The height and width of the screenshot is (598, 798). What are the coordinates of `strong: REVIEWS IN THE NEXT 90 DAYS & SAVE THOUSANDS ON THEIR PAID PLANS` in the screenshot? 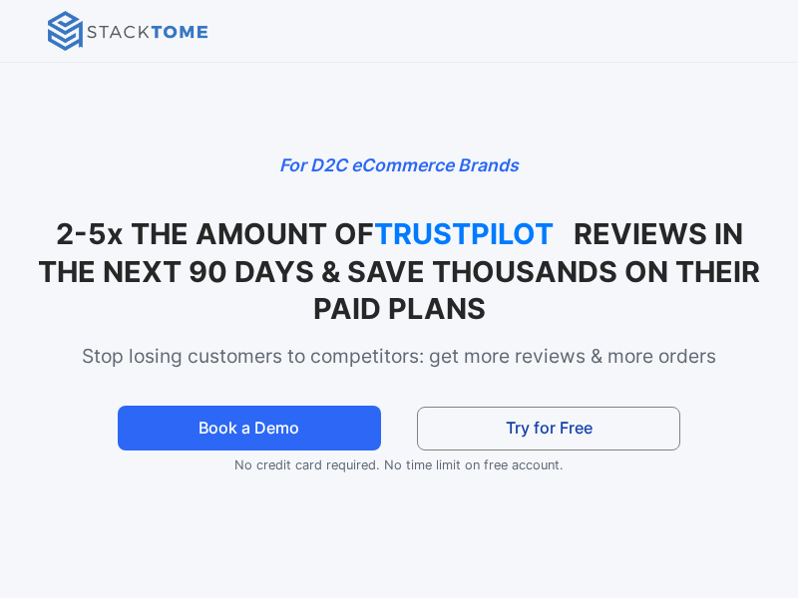 It's located at (399, 271).